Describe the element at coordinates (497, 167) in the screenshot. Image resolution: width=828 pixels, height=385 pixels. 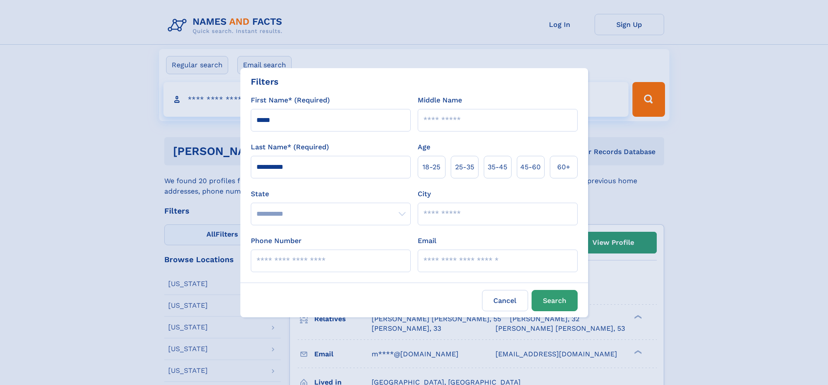
I see `span: 35‑45` at that location.